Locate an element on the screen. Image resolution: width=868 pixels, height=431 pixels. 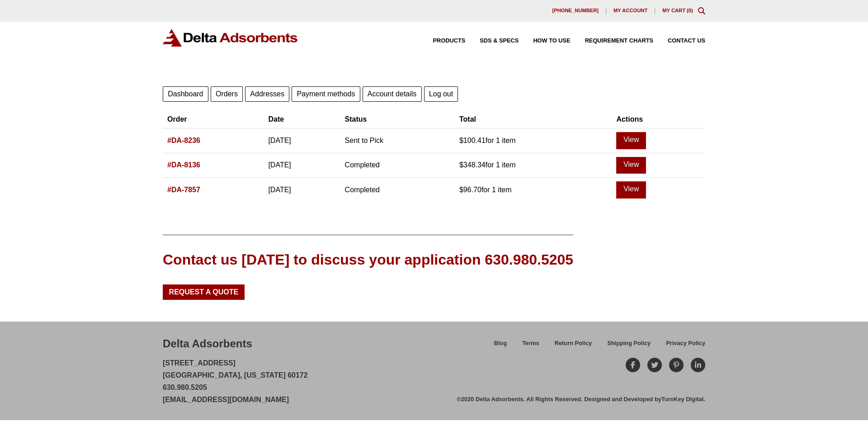
span: Products is located at coordinates (449, 40).